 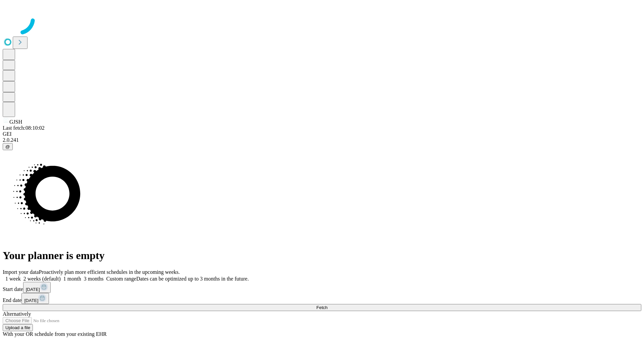 What do you see at coordinates (322, 307) in the screenshot?
I see `button: Fetch` at bounding box center [322, 307].